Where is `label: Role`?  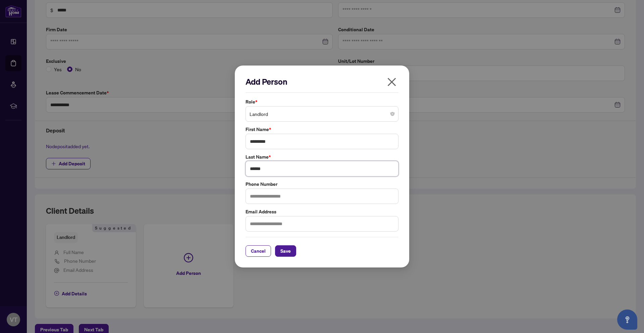
label: Role is located at coordinates (322, 101).